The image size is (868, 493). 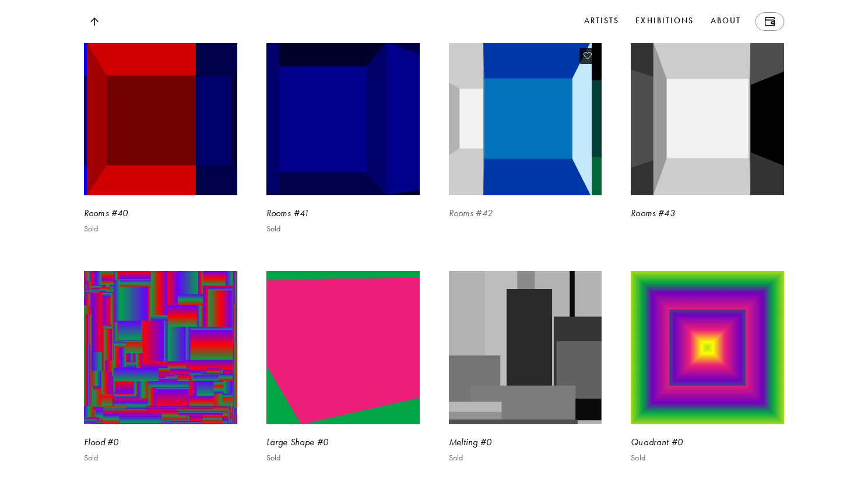 What do you see at coordinates (770, 22) in the screenshot?
I see `img: Wallet icon` at bounding box center [770, 22].